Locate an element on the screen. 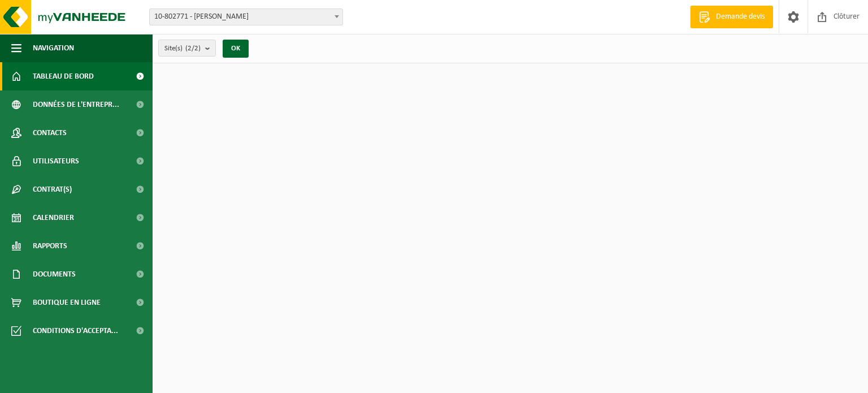  span: Contacts is located at coordinates (50, 133).